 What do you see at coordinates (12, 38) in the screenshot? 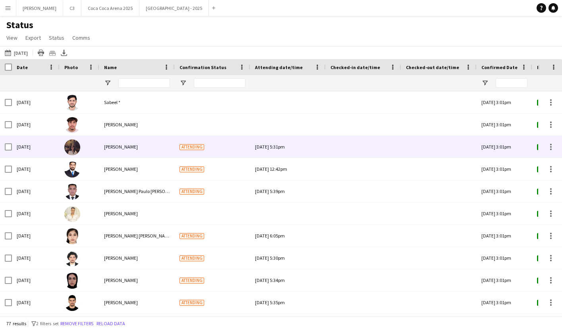
I see `a: View` at bounding box center [12, 38].